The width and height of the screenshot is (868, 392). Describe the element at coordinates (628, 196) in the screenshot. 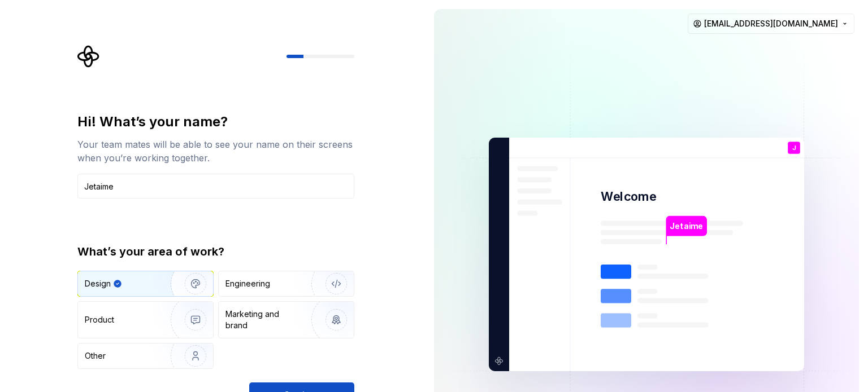

I see `p: Welcome` at that location.